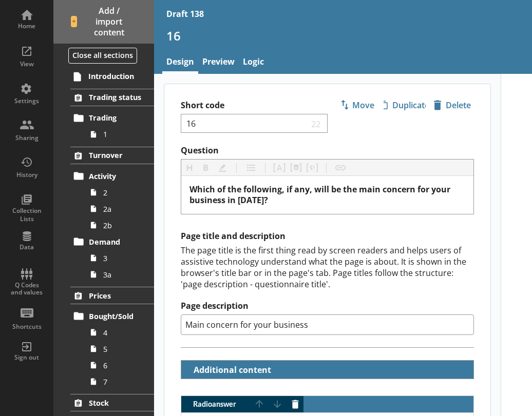  Describe the element at coordinates (123, 382) in the screenshot. I see `span: 7` at that location.